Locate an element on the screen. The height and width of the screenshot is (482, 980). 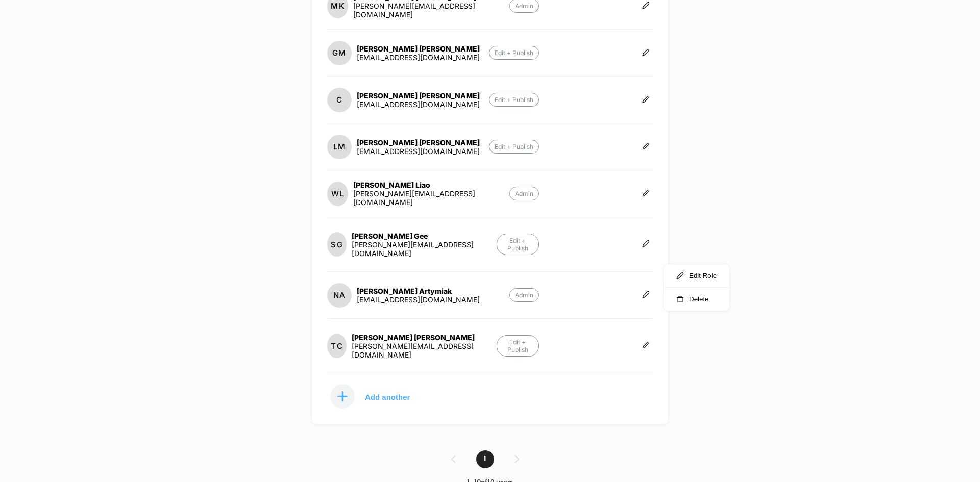
p: GM is located at coordinates (339, 53).